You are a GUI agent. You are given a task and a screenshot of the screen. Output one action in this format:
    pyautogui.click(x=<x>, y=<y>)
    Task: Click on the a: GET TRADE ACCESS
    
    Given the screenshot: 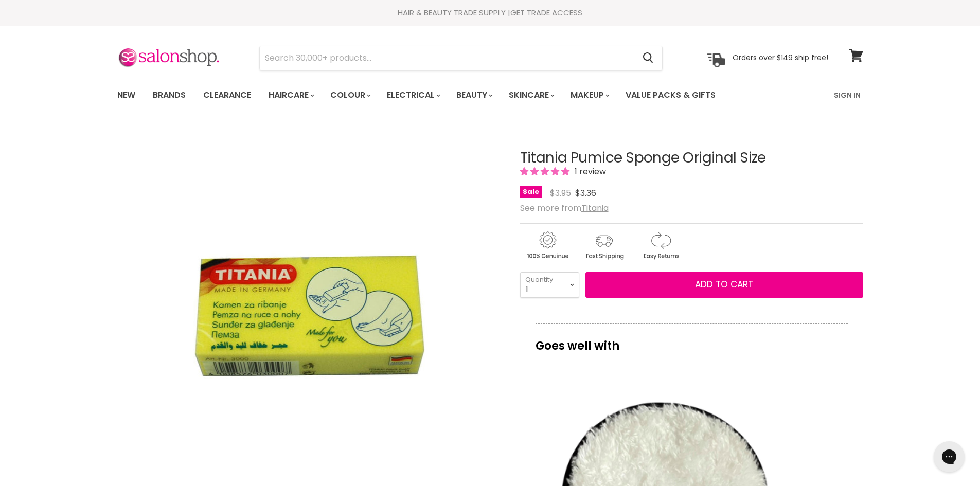 What is the action you would take?
    pyautogui.click(x=546, y=12)
    